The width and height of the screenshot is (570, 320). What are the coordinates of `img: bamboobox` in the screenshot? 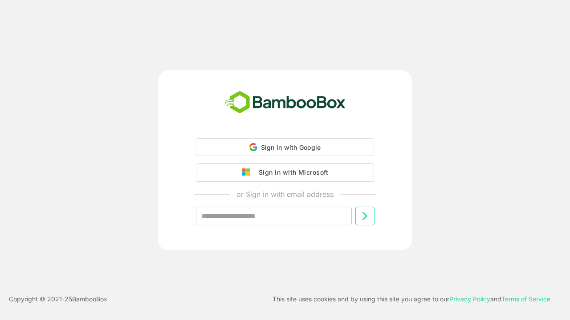 It's located at (285, 103).